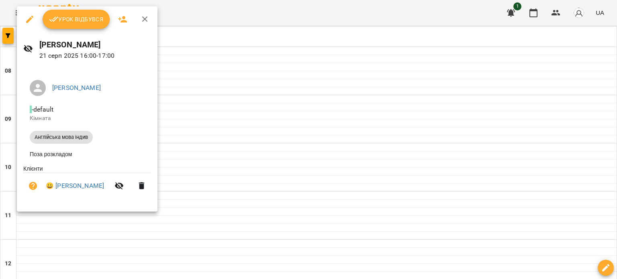 This screenshot has width=617, height=279. I want to click on span: Англійська мова індив, so click(61, 137).